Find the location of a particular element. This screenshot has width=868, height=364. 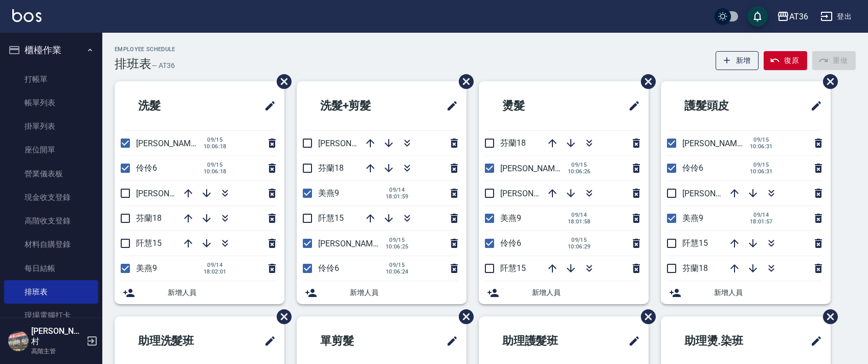

h2: 洗髮 is located at coordinates (170, 106).